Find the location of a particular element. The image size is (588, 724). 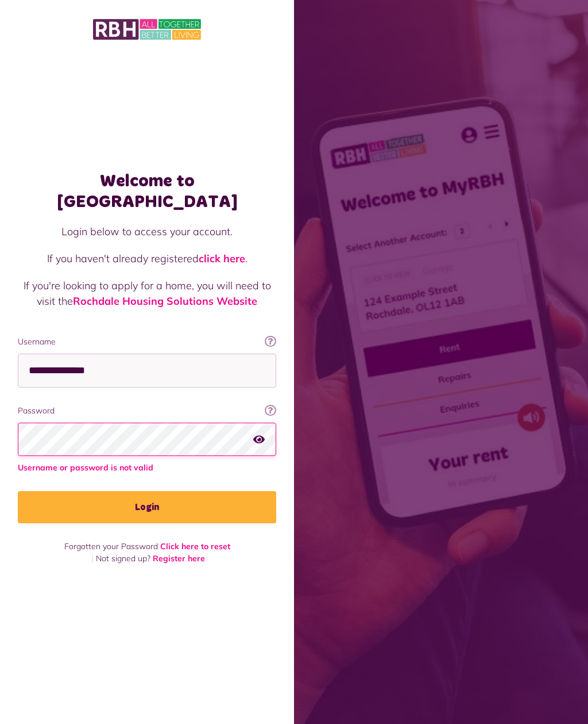

span: Username or password is not valid is located at coordinates (147, 467).